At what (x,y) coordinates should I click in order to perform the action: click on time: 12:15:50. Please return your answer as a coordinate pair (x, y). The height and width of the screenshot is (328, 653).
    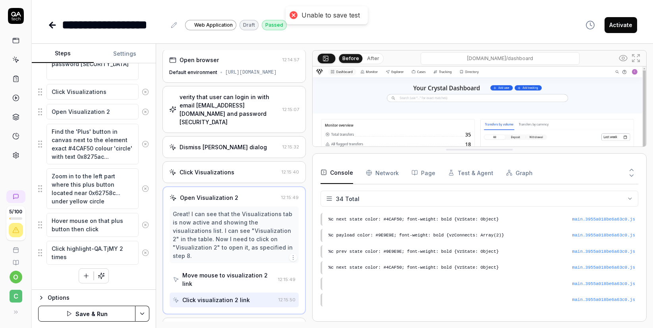
    Looking at the image, I should click on (287, 299).